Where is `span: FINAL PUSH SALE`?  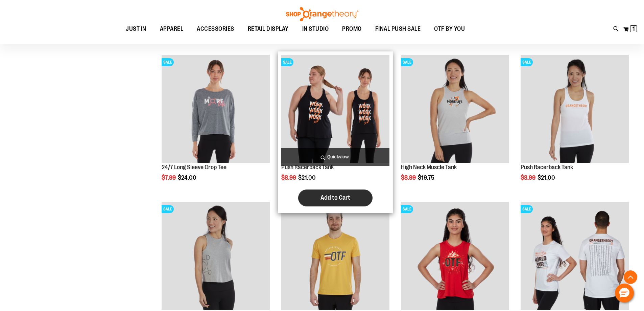 span: FINAL PUSH SALE is located at coordinates (398, 29).